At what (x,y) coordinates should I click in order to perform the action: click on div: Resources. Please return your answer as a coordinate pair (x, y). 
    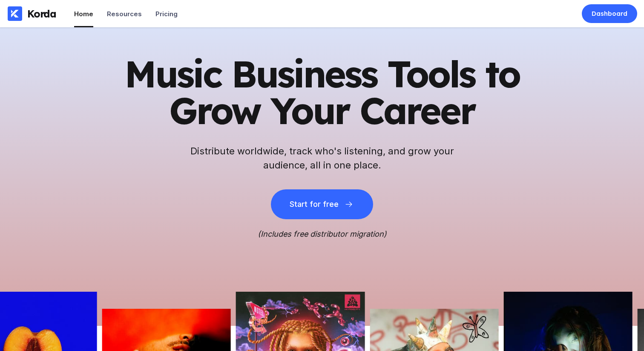
    Looking at the image, I should click on (124, 13).